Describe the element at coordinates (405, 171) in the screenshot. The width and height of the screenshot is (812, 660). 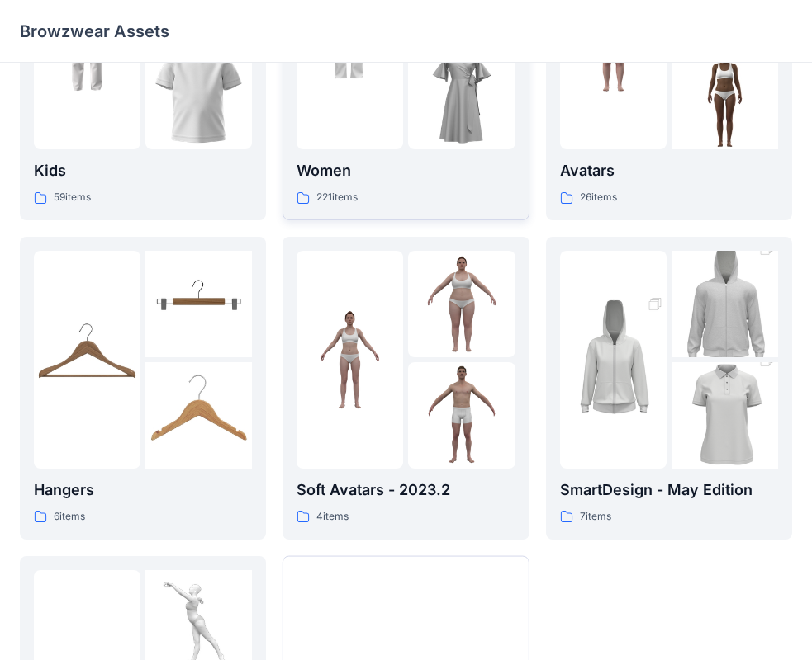
I see `p: Women` at that location.